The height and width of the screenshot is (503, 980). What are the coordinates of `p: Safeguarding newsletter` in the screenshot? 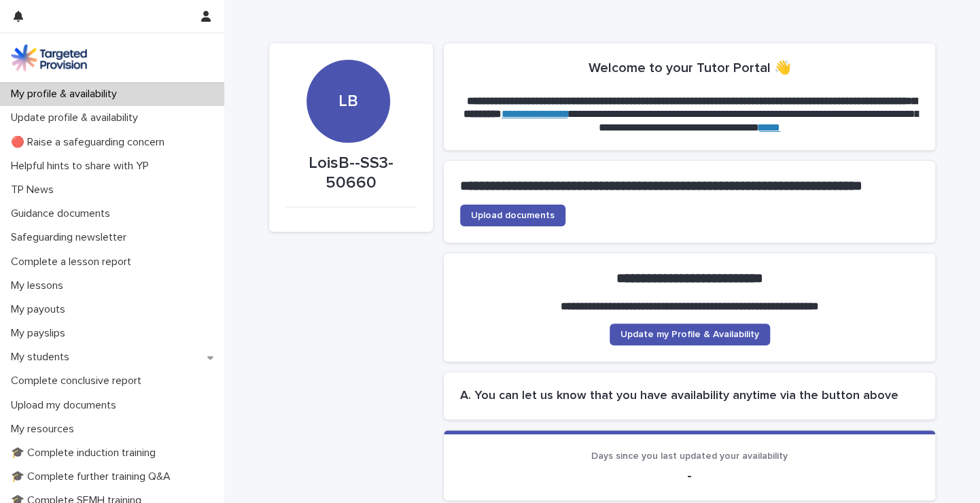 It's located at (72, 237).